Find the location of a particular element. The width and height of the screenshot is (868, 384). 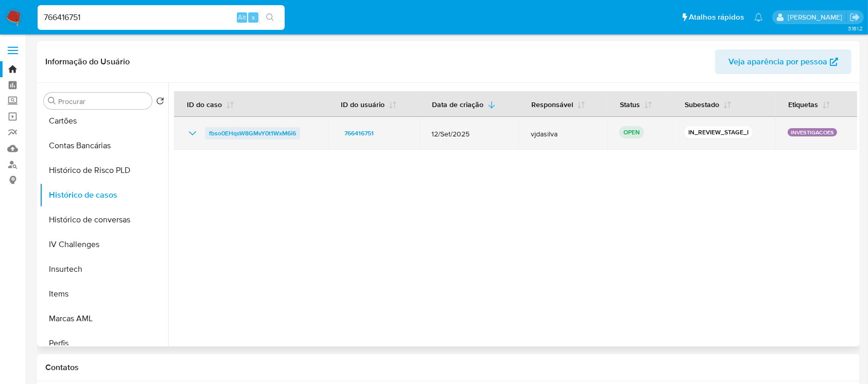

p: weverton.gomes@mercadopago.com.br is located at coordinates (816, 17).